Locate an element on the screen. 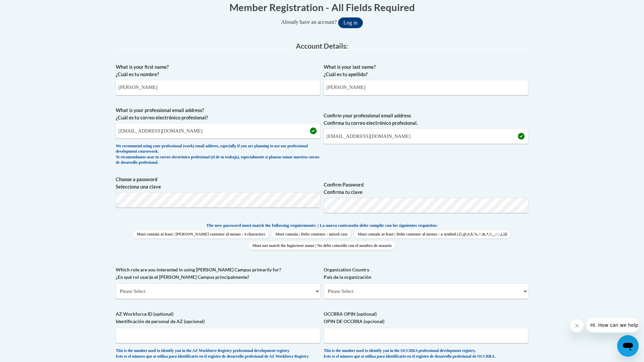 This screenshot has width=644, height=362. label: What is your first name? ¿Cuál es tu nombre? is located at coordinates (218, 71).